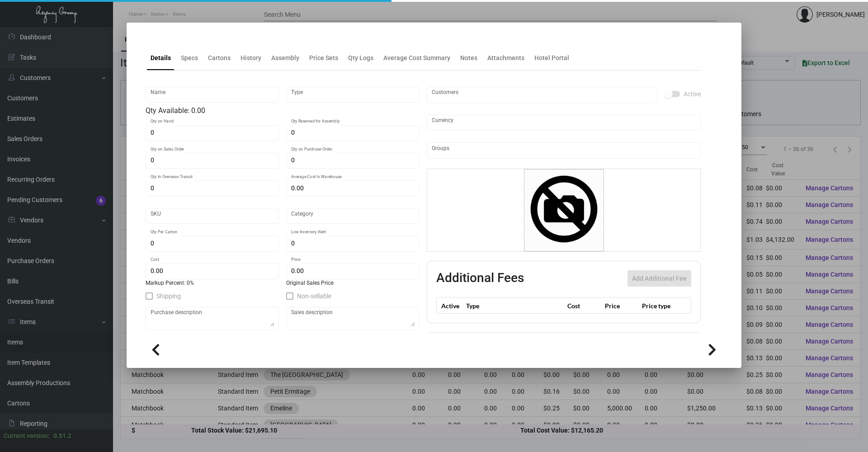  What do you see at coordinates (450, 306) in the screenshot?
I see `th: Active` at bounding box center [450, 306].